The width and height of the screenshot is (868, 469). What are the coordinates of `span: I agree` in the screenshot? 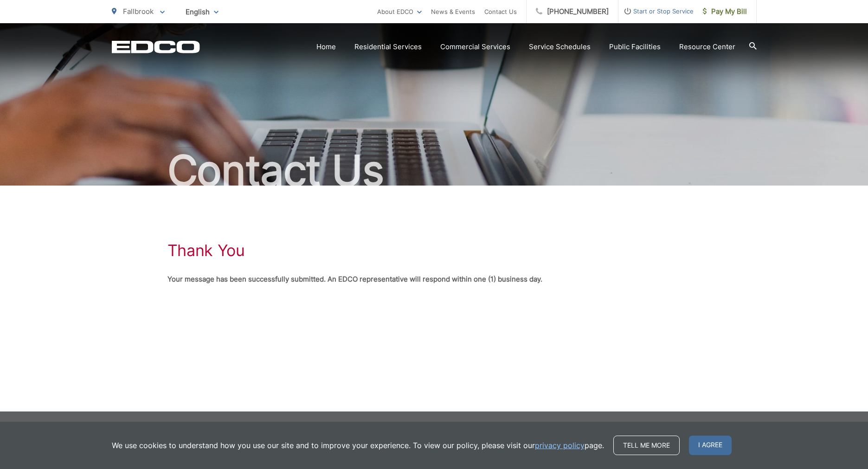 It's located at (710, 445).